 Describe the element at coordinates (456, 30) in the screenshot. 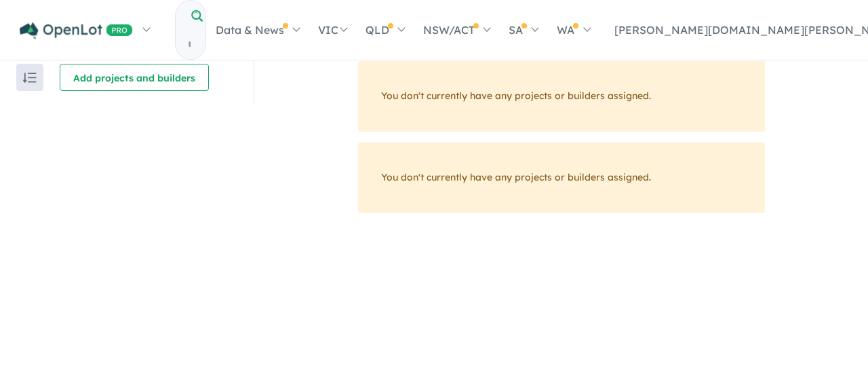

I see `a: NSW/ACT` at that location.